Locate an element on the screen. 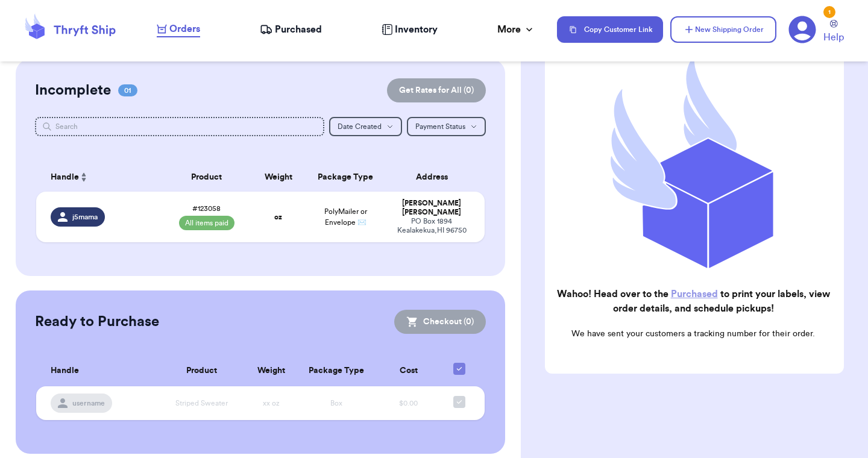 The height and width of the screenshot is (458, 868). input: Search is located at coordinates (180, 126).